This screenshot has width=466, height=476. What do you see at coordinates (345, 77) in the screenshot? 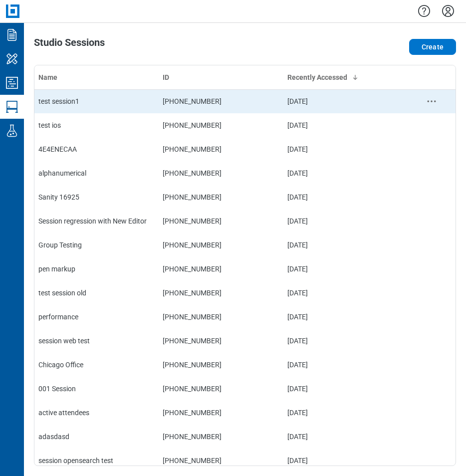
I see `div: Recently Accessed` at bounding box center [345, 77].